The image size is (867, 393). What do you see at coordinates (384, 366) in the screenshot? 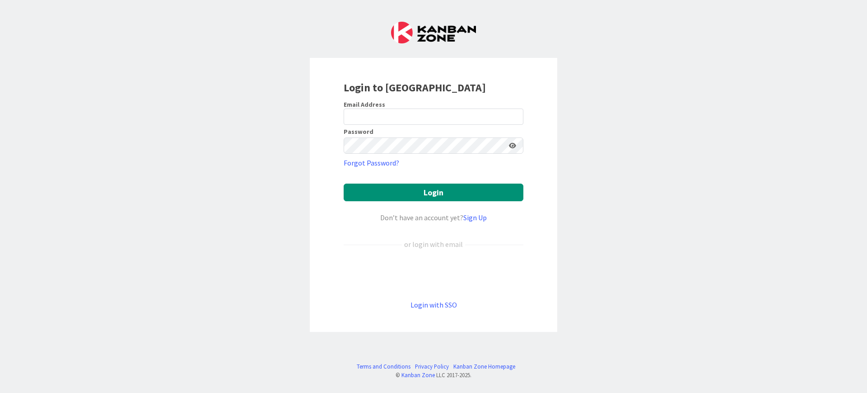
I see `a: Terms and Conditions` at bounding box center [384, 366].